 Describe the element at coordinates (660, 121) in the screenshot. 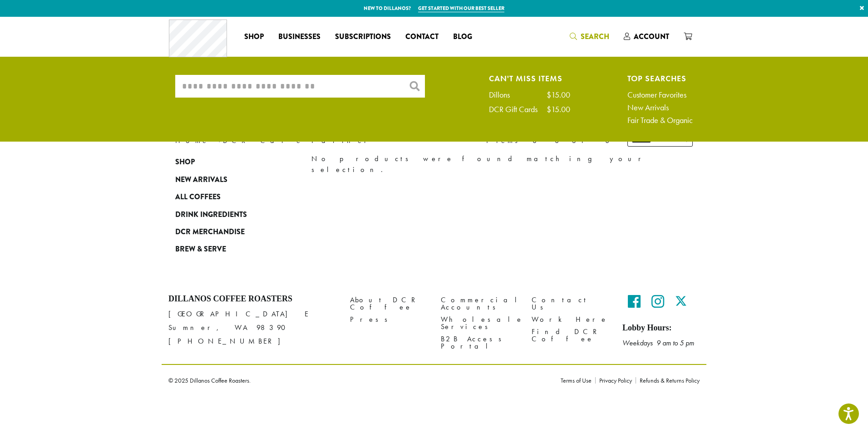

I see `a: Fair Trade & Organic` at that location.